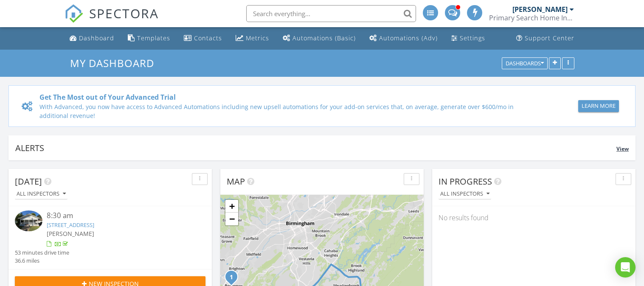 Image resolution: width=644 pixels, height=286 pixels. I want to click on img: 9364316%2Fcover_photos%2FXsDhF1xEfNpy0NHsb7ue%2Fsmall.jpg, so click(29, 221).